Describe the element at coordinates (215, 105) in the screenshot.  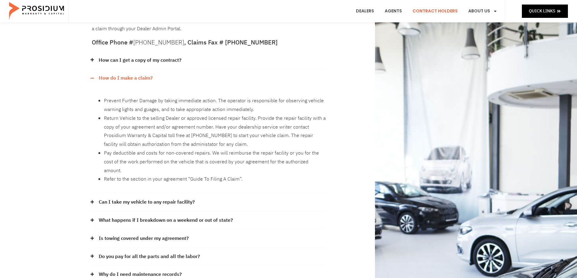
I see `li: Prevent Further Damage by taking immediate action. The operator is responsible for observing vehi...` at that location.